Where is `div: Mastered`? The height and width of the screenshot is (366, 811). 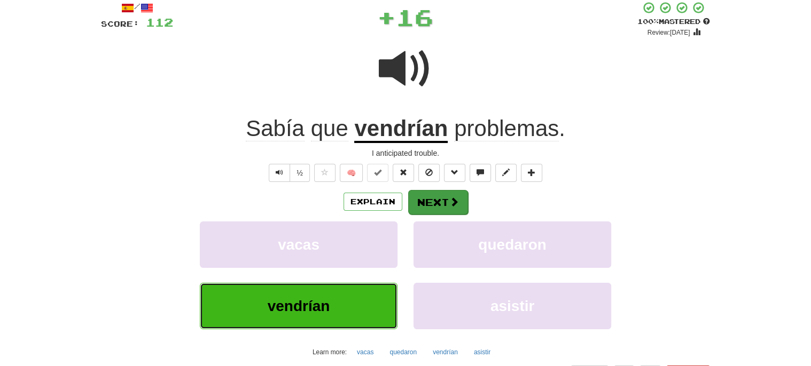
div: Mastered is located at coordinates (673, 22).